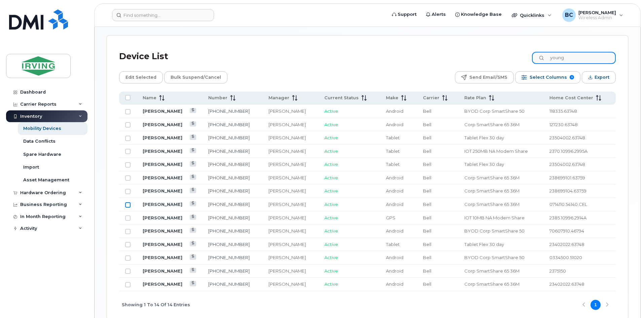 The width and height of the screenshot is (644, 318). I want to click on input: Search Device List ..., so click(574, 58).